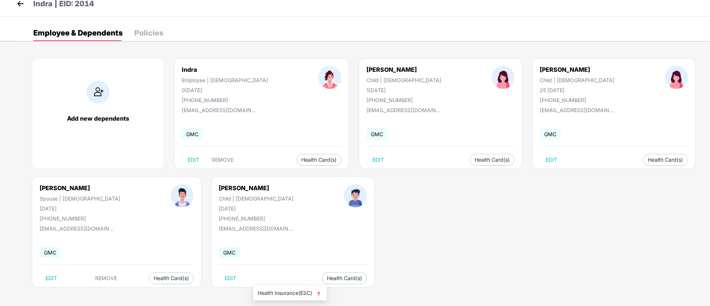 The height and width of the screenshot is (306, 710). I want to click on img: svg+xml;base64,PHN2ZyB4bWxucz0iaHR0cDovL3d3dy53My5vcmcvMjAwMC9zdmciIHhtbG5zOnhsaW5rPSJodHRwOi8vd3..., so click(319, 293).